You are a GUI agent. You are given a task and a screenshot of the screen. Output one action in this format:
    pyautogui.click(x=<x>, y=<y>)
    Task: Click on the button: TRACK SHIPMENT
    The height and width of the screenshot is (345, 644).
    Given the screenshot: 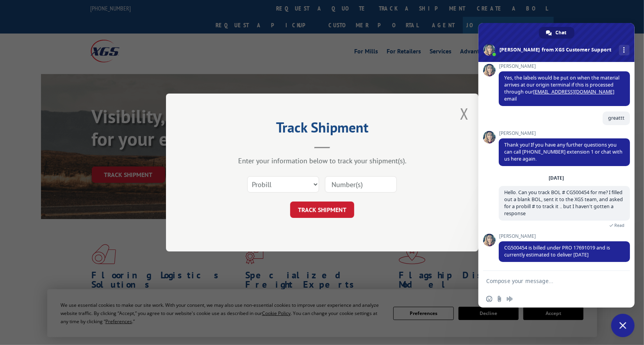 What is the action you would take?
    pyautogui.click(x=322, y=210)
    